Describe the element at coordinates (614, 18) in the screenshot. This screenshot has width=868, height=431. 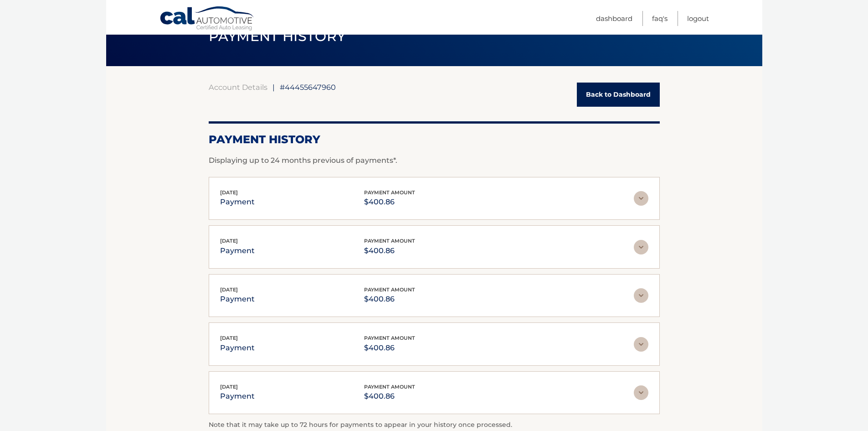
I see `a: Dashboard` at that location.